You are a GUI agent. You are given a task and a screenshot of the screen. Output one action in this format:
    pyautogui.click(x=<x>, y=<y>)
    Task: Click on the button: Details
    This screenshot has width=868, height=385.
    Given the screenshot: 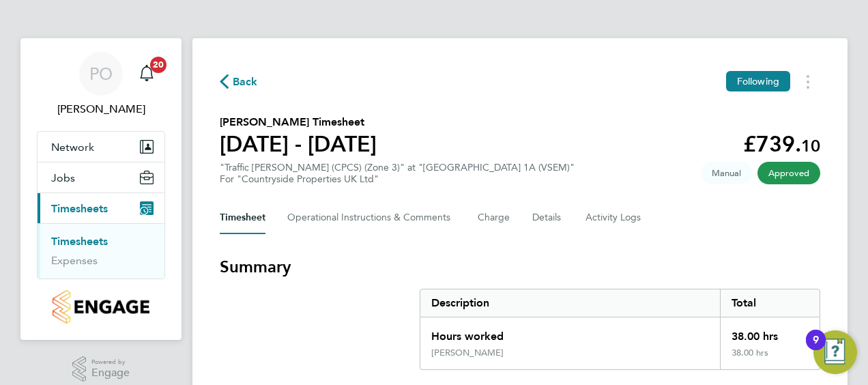 What is the action you would take?
    pyautogui.click(x=547, y=217)
    